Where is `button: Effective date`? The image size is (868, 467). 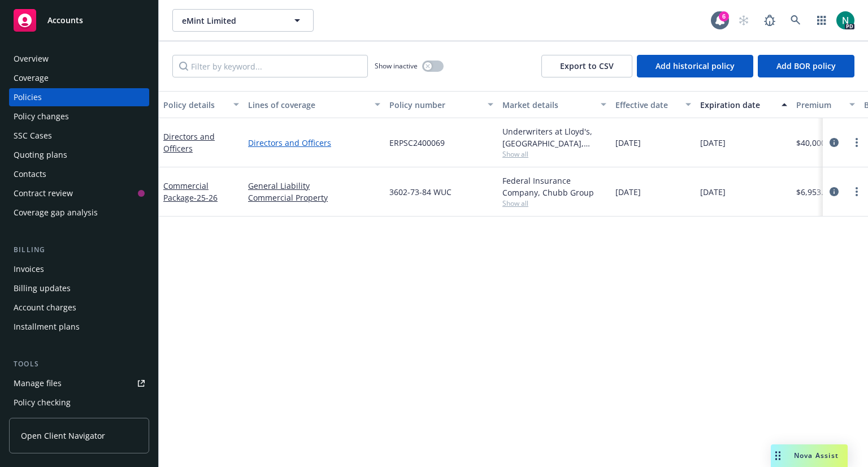 button: Effective date is located at coordinates (653, 105).